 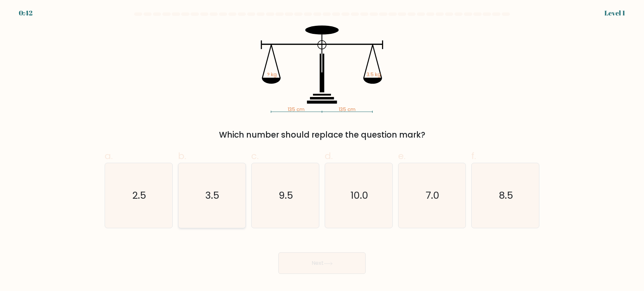 What do you see at coordinates (615, 13) in the screenshot?
I see `div: Level 1` at bounding box center [615, 13].